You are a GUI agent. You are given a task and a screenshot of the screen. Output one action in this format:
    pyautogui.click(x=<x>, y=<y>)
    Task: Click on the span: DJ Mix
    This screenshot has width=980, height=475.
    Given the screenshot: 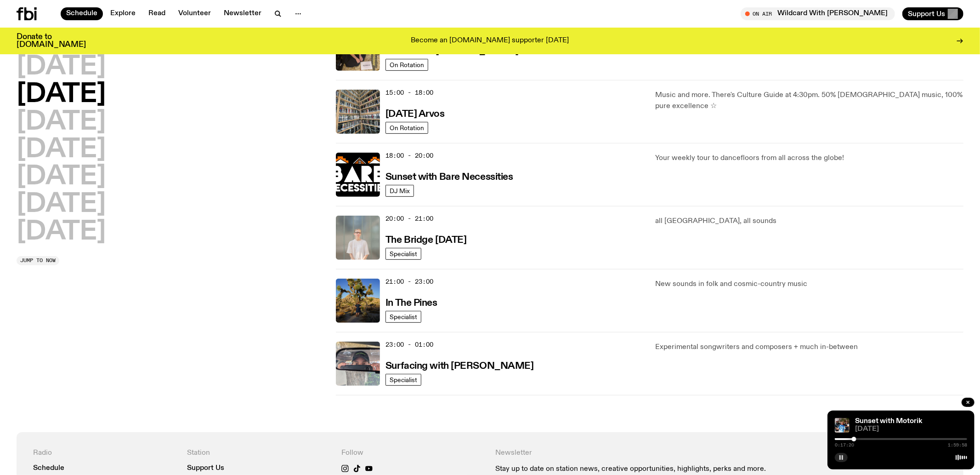 What is the action you would take?
    pyautogui.click(x=400, y=190)
    